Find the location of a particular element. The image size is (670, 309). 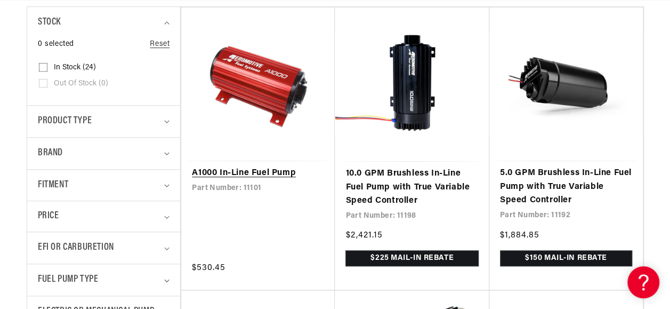

summary: Brand (0 selected) is located at coordinates (103, 153).